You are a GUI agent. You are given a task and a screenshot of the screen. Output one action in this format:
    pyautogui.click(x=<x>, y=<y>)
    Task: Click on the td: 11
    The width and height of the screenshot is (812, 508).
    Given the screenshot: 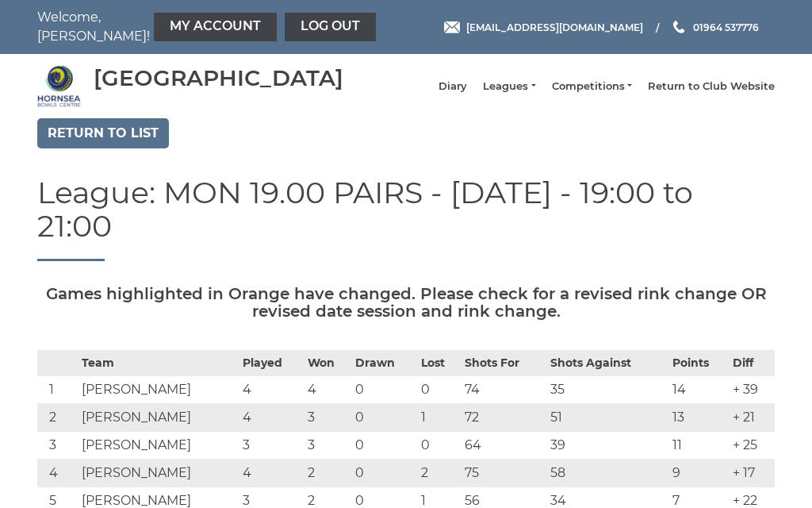 What is the action you would take?
    pyautogui.click(x=699, y=444)
    